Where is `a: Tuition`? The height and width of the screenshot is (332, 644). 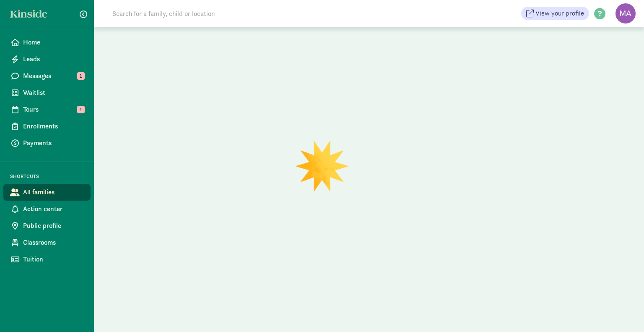 a: Tuition is located at coordinates (47, 259).